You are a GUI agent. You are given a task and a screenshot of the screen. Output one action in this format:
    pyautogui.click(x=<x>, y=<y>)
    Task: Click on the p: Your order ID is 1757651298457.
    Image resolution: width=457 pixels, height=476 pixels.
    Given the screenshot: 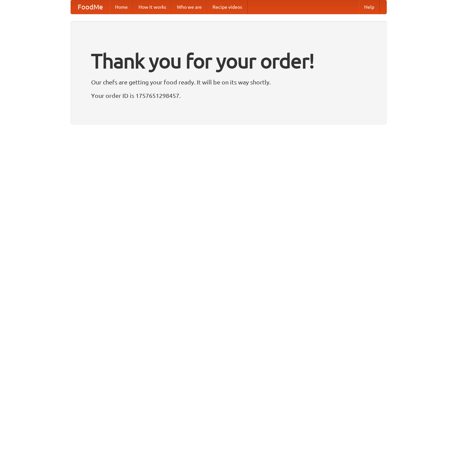 What is the action you would take?
    pyautogui.click(x=228, y=96)
    